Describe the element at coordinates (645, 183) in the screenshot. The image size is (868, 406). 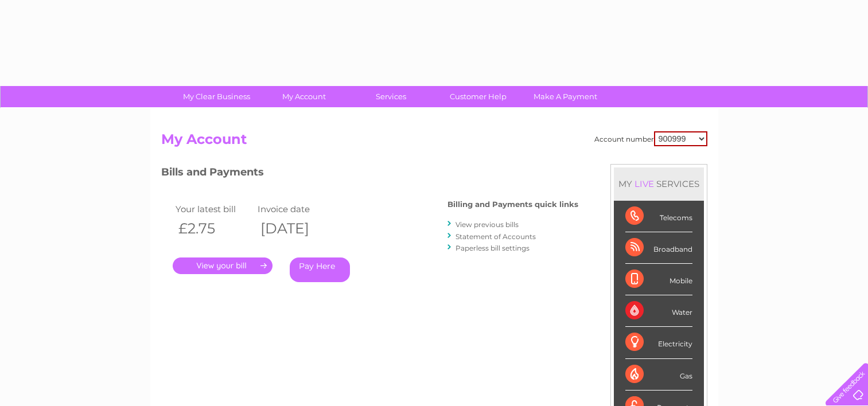
I see `div: LIVE` at that location.